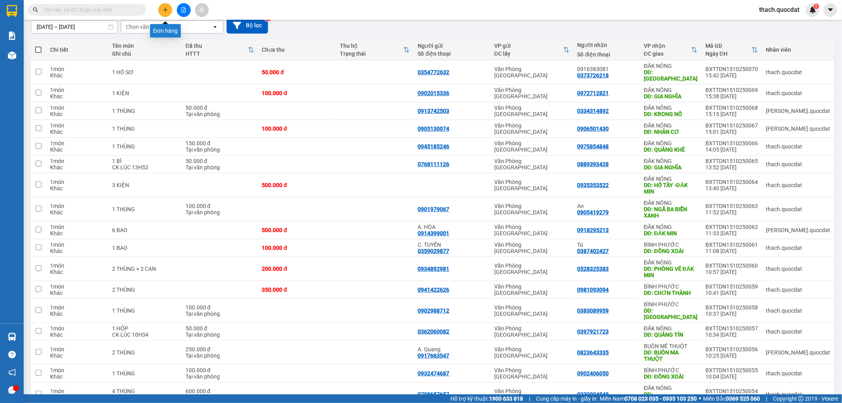 The height and width of the screenshot is (403, 842). I want to click on div: DĐ: ĐĂK MIN, so click(671, 233).